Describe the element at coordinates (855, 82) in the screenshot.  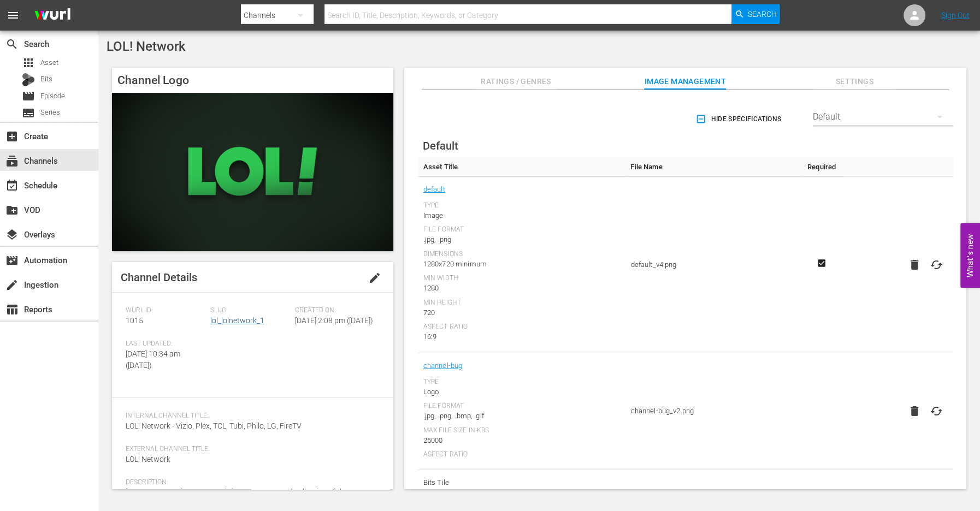
I see `span: Settings` at that location.